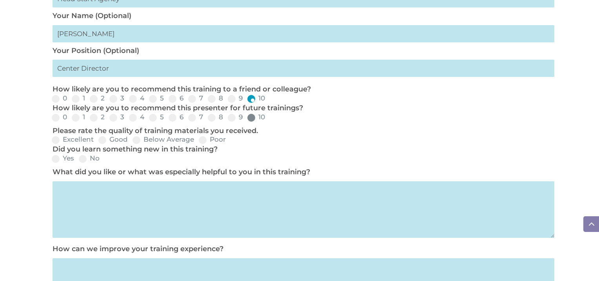 This screenshot has width=599, height=281. I want to click on label: Yes, so click(63, 158).